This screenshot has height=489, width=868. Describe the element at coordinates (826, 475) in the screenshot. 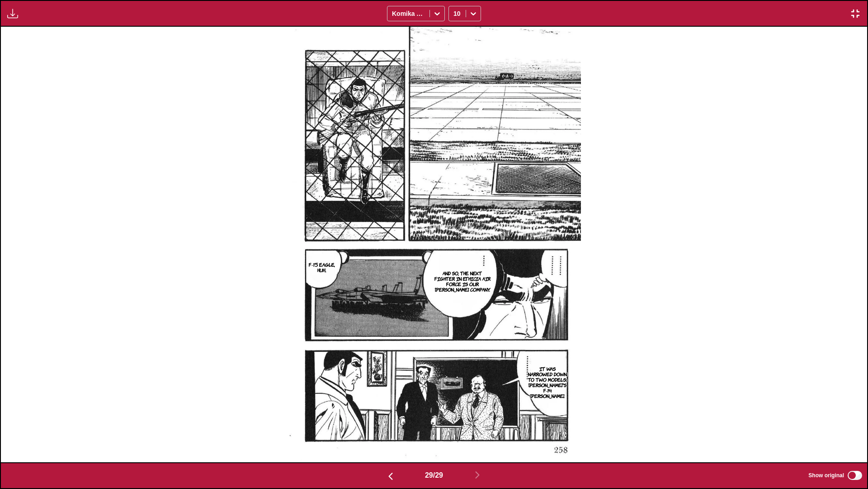

I see `span: Show original` at that location.